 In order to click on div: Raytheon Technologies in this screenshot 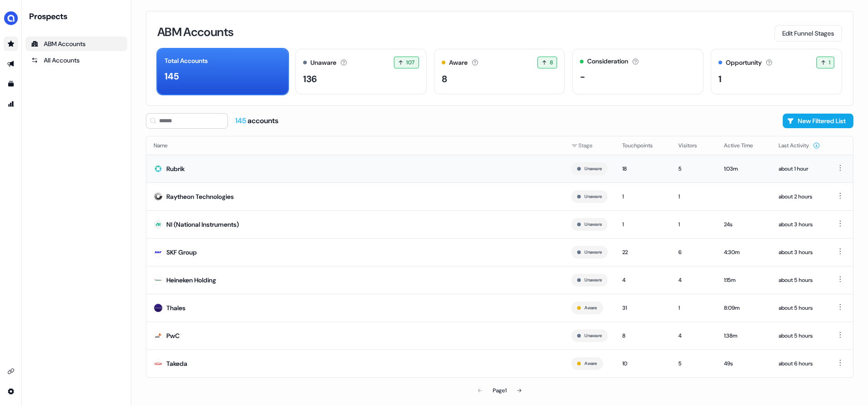, I will do `click(200, 197)`.